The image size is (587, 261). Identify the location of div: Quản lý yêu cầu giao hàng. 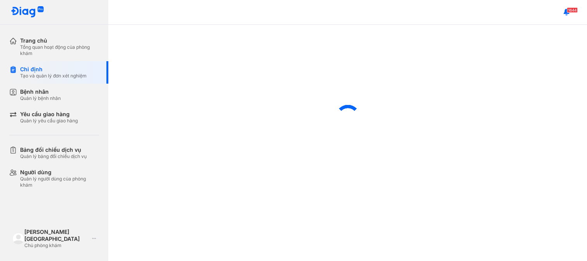
(49, 121).